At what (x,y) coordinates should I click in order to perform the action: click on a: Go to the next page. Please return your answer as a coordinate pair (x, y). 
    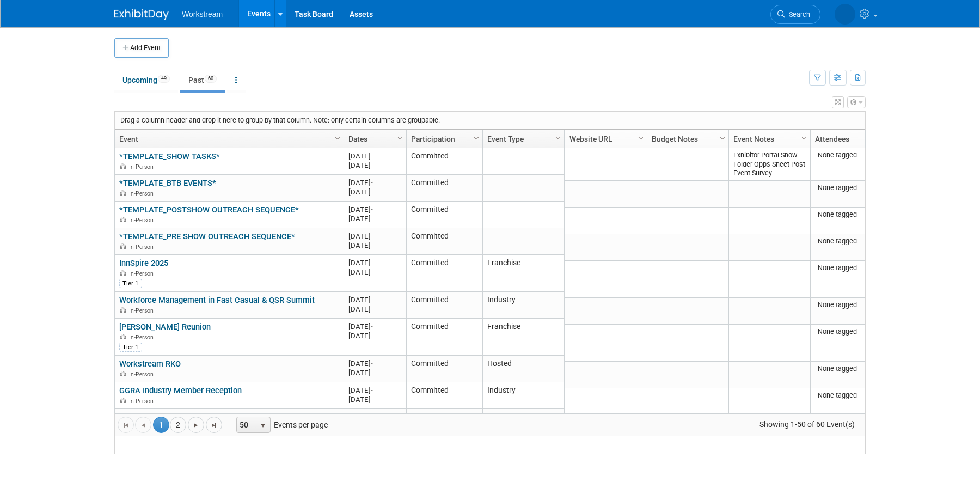
    Looking at the image, I should click on (196, 424).